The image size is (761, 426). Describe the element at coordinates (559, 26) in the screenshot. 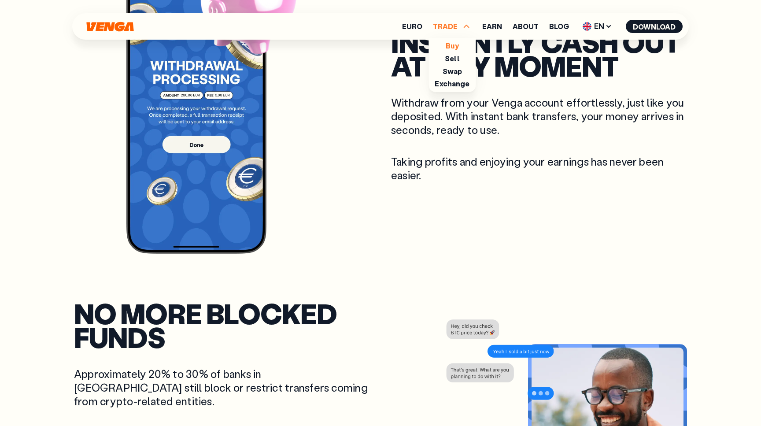

I see `a: Blog` at that location.